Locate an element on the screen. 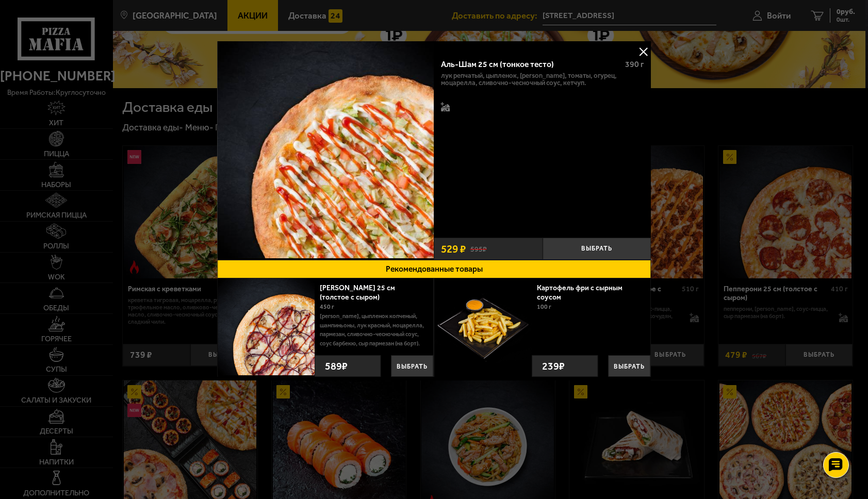  strong: 589 ₽ is located at coordinates (336, 366).